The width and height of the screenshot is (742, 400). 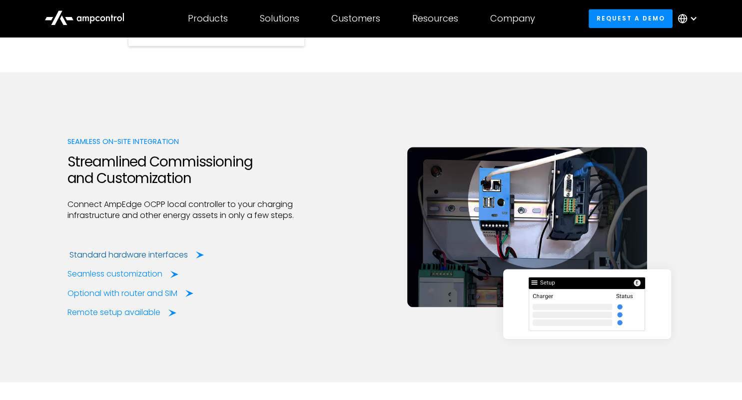 What do you see at coordinates (513, 18) in the screenshot?
I see `div: Company` at bounding box center [513, 18].